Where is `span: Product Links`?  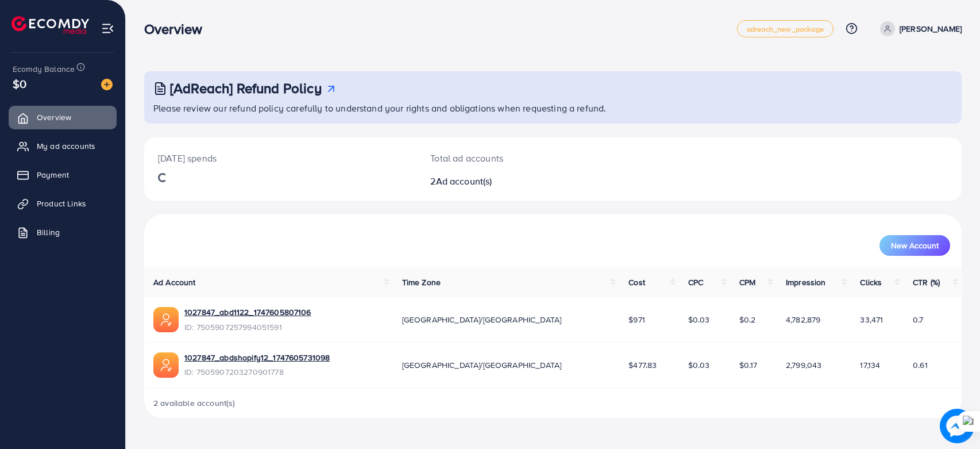 span: Product Links is located at coordinates (62, 204).